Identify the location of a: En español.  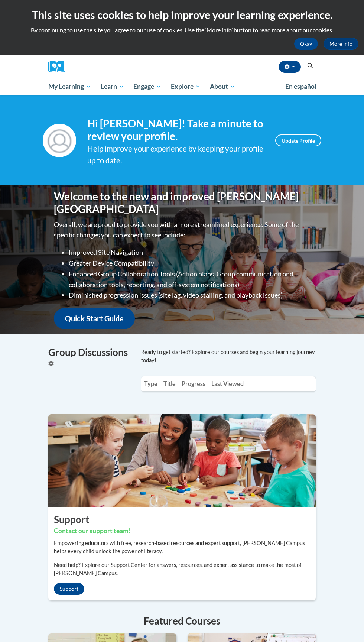
(301, 86).